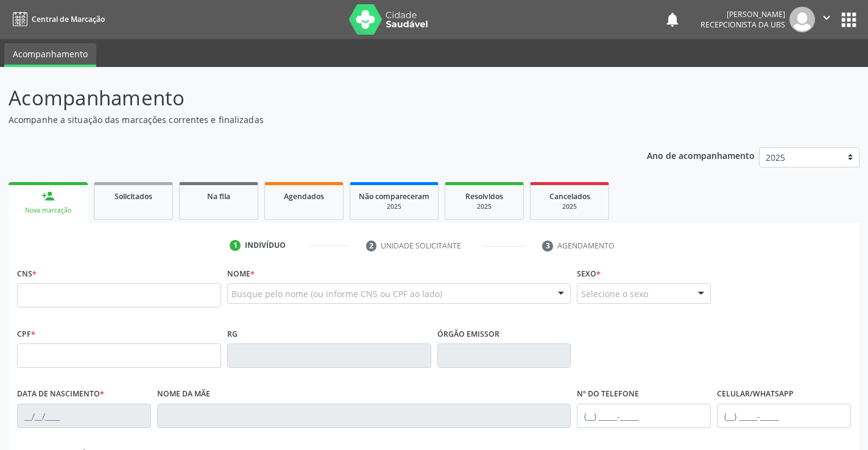  I want to click on label: Data de nascimento, so click(61, 394).